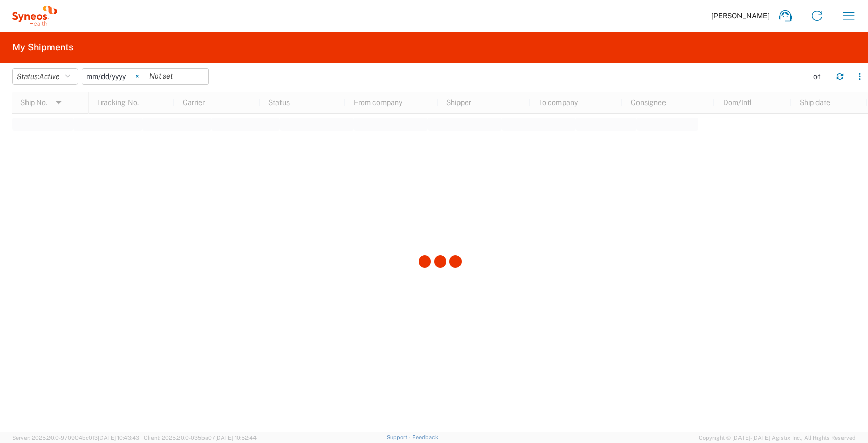 Image resolution: width=868 pixels, height=443 pixels. I want to click on div: - of -, so click(819, 77).